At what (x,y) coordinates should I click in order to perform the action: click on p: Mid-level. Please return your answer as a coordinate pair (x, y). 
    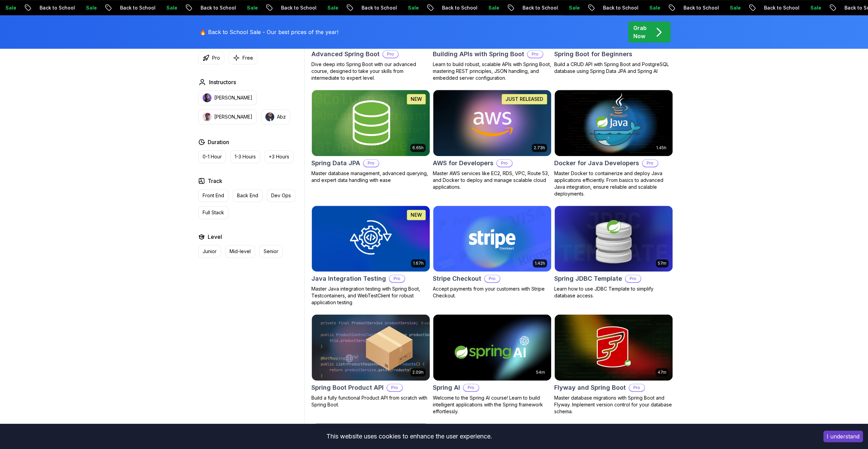
    Looking at the image, I should click on (240, 252).